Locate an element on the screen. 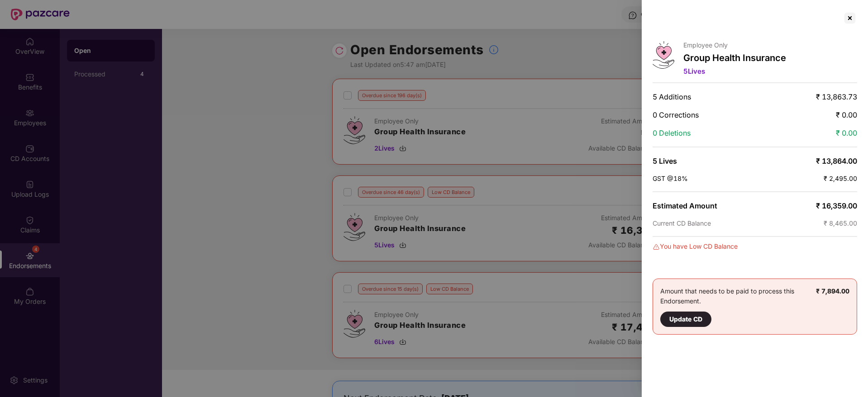 The image size is (868, 397). span: ₹ 16,359.00 is located at coordinates (836, 206).